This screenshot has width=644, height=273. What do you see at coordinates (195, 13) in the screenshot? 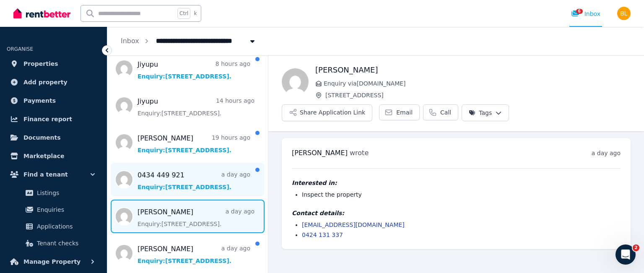
I see `span: k` at bounding box center [195, 13].